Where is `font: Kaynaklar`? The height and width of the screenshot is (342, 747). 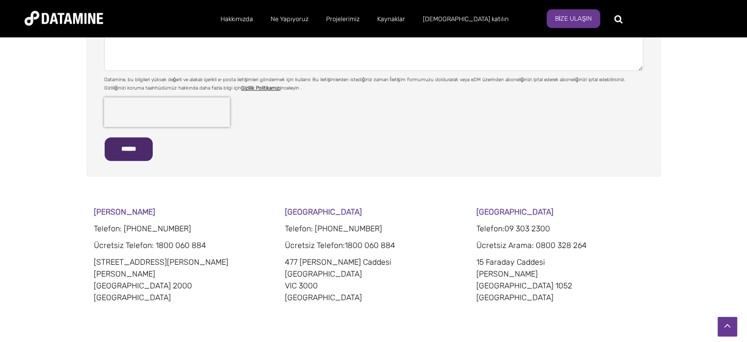
font: Kaynaklar is located at coordinates (391, 19).